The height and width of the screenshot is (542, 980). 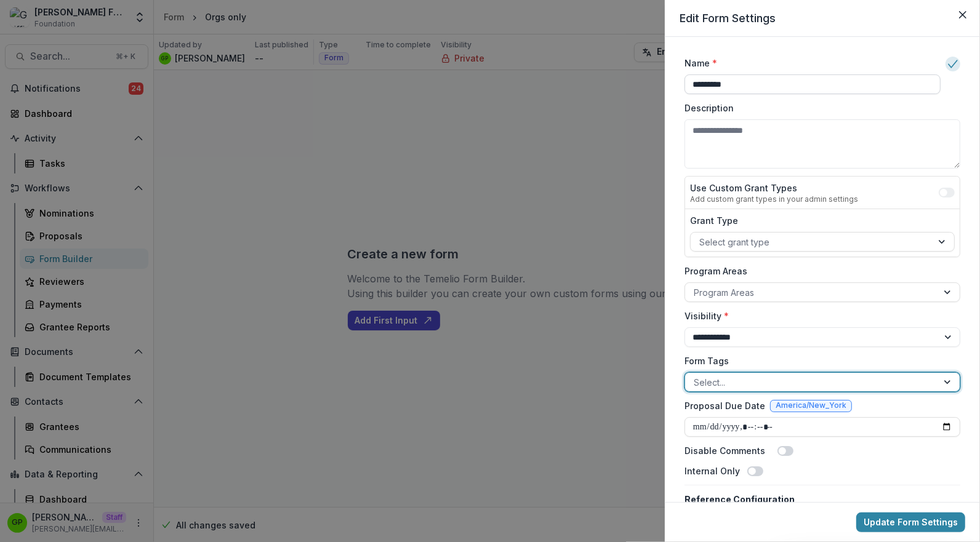 I want to click on label: Internal Only, so click(x=712, y=470).